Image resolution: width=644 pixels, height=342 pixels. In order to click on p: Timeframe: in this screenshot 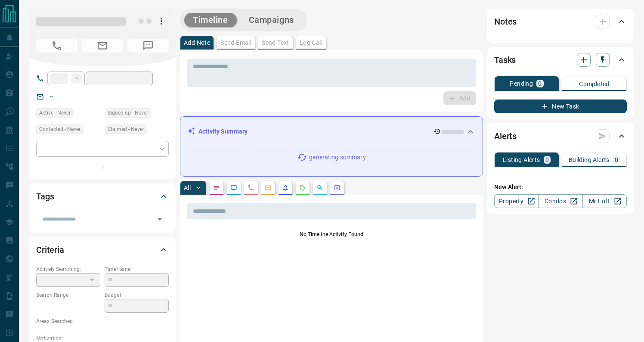, I will do `click(137, 269)`.